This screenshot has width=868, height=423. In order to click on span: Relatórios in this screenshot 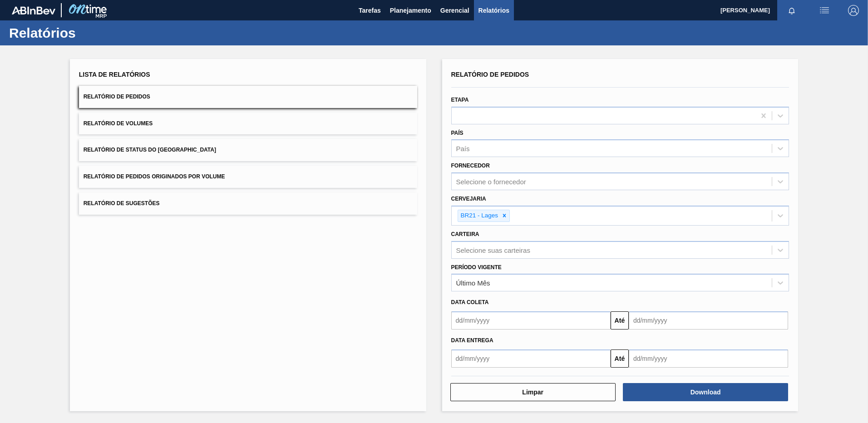, I will do `click(494, 11)`.